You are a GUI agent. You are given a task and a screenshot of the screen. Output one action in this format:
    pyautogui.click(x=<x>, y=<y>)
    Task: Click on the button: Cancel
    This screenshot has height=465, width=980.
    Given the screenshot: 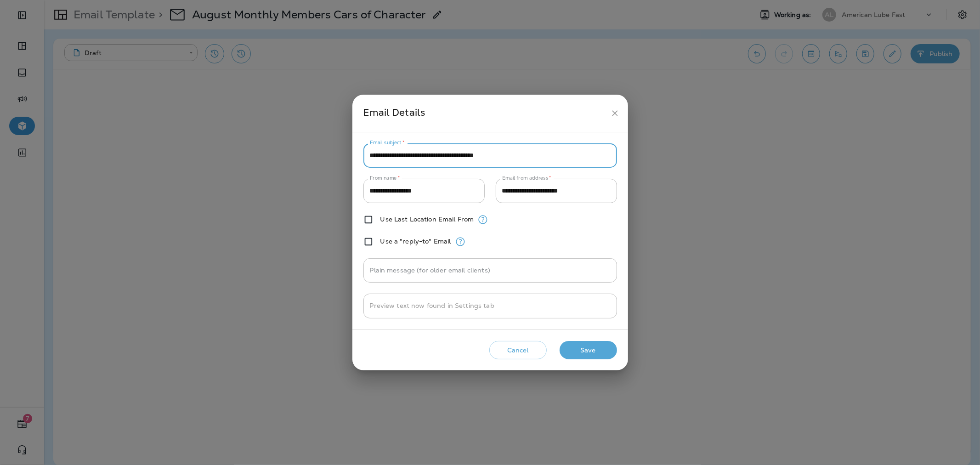 What is the action you would take?
    pyautogui.click(x=518, y=350)
    